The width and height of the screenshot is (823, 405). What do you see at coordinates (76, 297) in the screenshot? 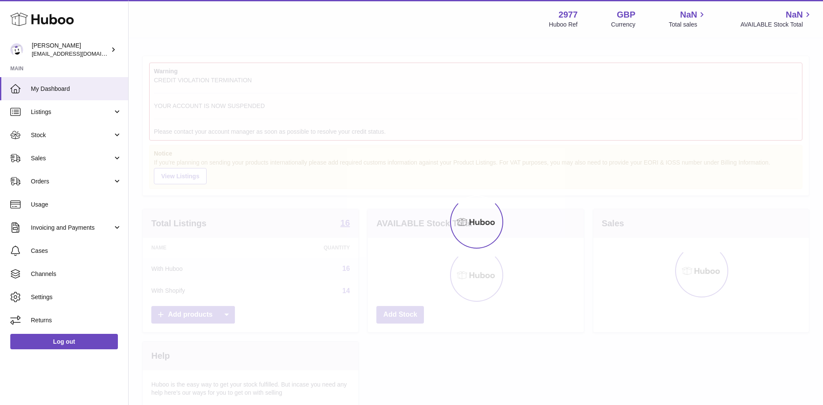
I see `span: Settings` at bounding box center [76, 297].